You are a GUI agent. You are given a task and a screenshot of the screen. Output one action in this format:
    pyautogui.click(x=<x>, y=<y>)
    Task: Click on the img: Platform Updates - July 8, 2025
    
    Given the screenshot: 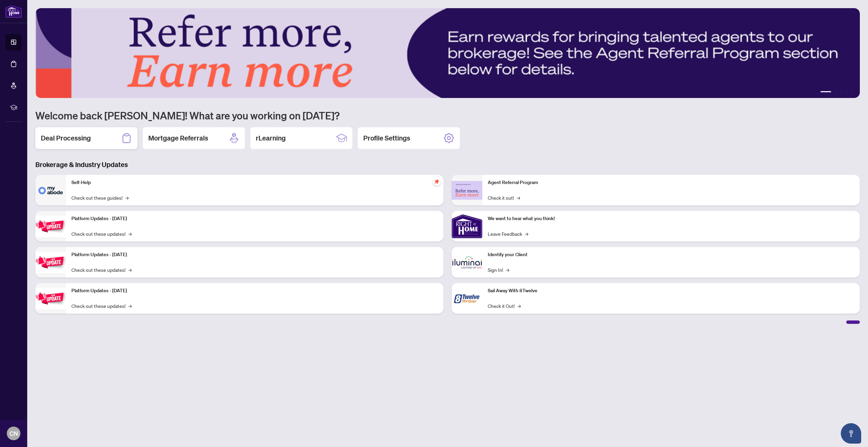 What is the action you would take?
    pyautogui.click(x=51, y=262)
    